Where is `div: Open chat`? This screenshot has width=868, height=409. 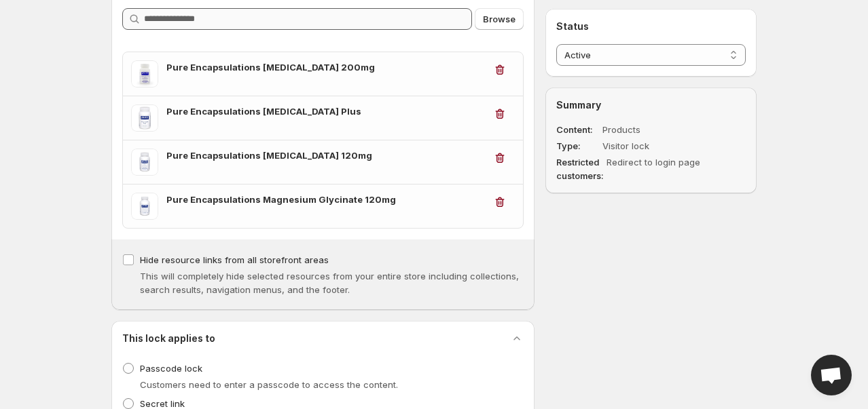 div: Open chat is located at coordinates (831, 376).